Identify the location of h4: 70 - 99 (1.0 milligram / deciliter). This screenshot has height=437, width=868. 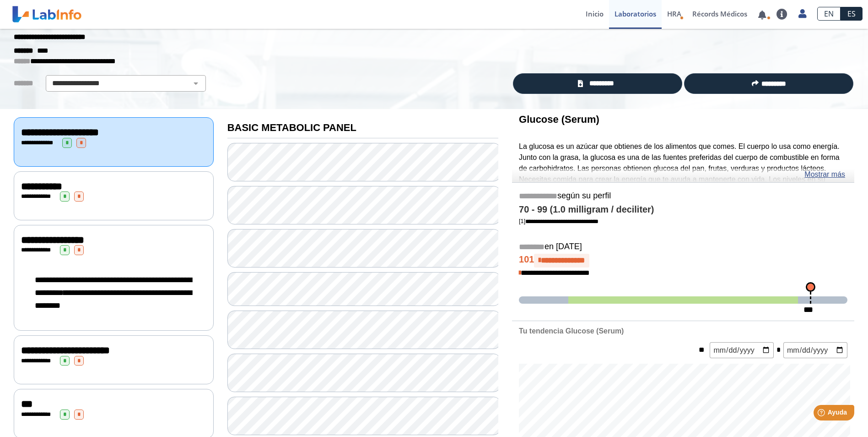
(683, 210).